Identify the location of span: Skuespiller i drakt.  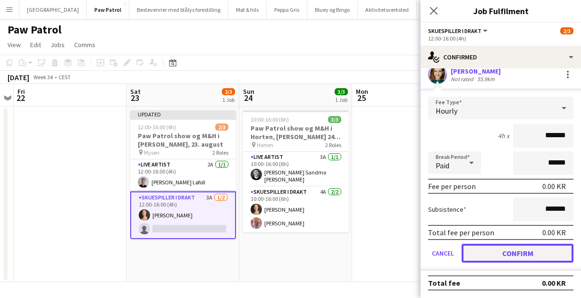
(455, 31).